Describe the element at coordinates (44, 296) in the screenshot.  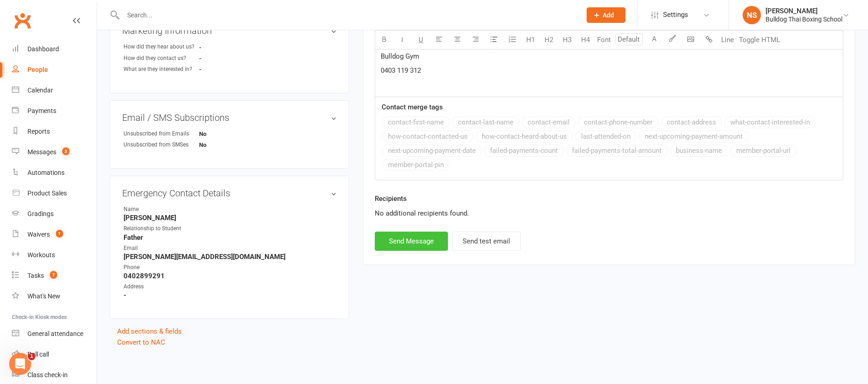
I see `div: What's New` at that location.